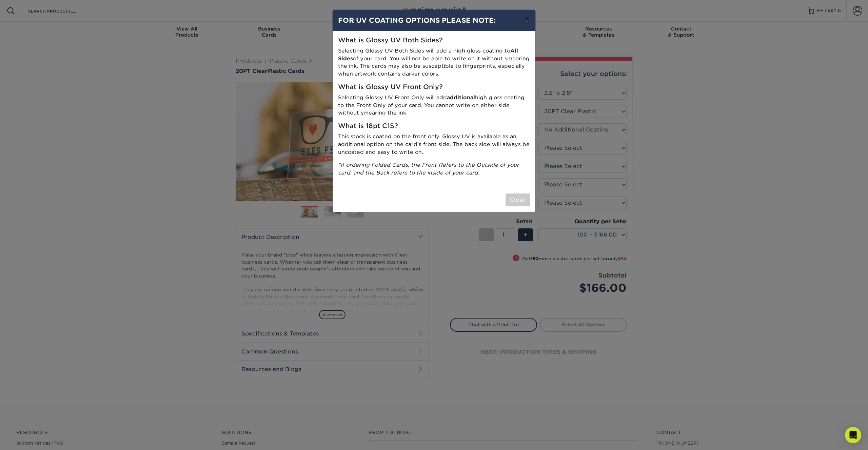 The height and width of the screenshot is (450, 868). I want to click on h5: What is Glossy UV Front Only?, so click(434, 87).